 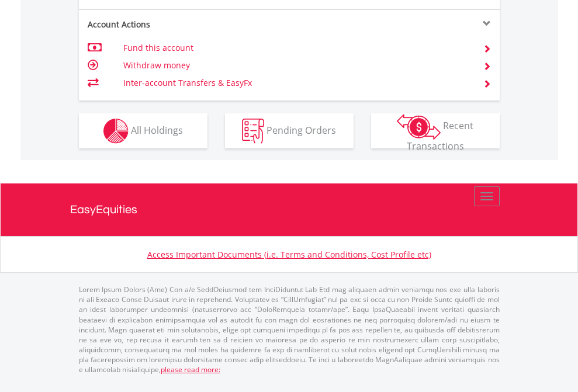 I want to click on img: pending_instructions-wht.png, so click(x=253, y=131).